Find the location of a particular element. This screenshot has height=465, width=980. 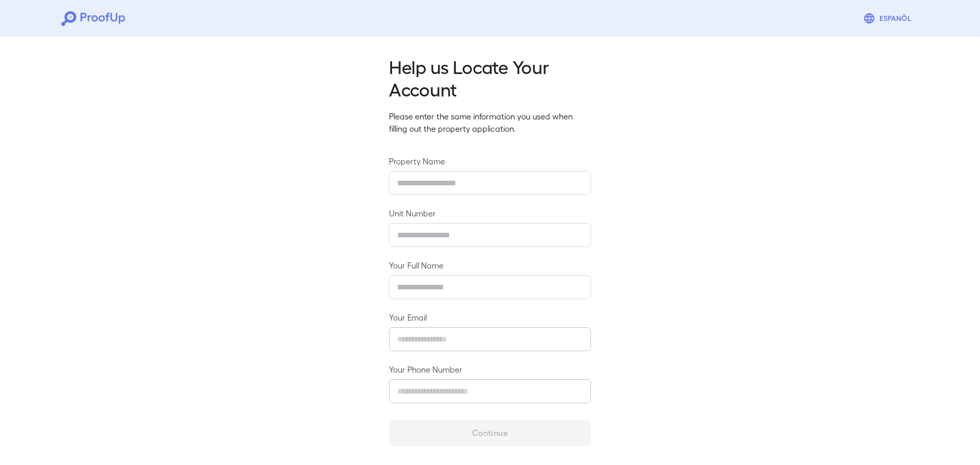

p: Please enter the same information you used when filling out the property application. is located at coordinates (490, 122).